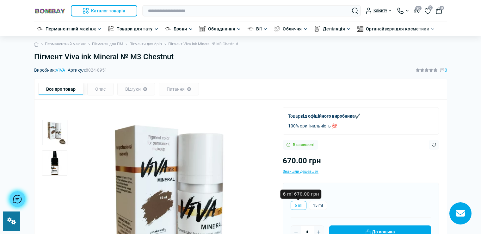 The height and width of the screenshot is (234, 481). Describe the element at coordinates (203, 29) in the screenshot. I see `img: Обладнання` at that location.